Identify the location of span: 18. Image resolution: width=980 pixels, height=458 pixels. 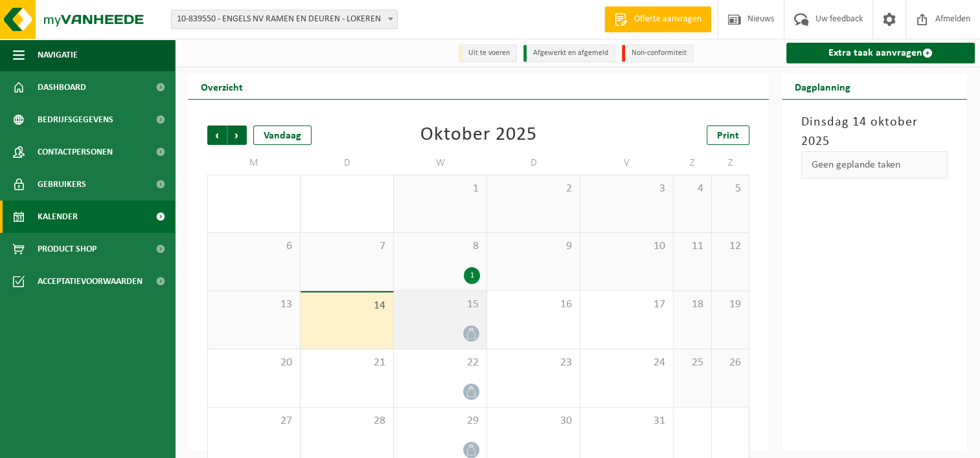
(692, 305).